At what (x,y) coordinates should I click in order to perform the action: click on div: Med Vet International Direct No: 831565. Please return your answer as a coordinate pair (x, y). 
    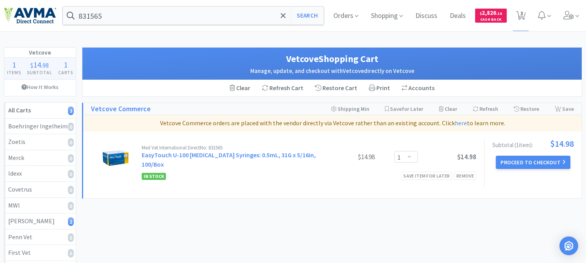
    Looking at the image, I should click on (229, 148).